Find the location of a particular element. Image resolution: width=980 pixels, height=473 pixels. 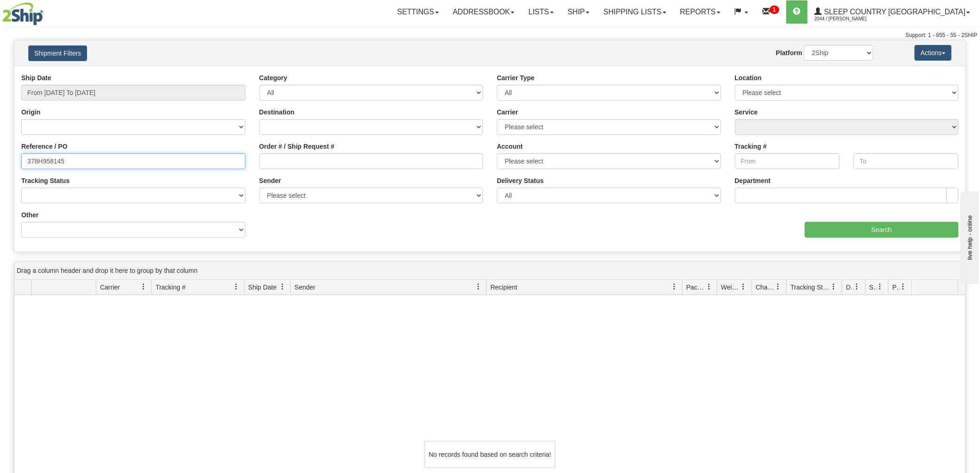

span: Recipient is located at coordinates (503, 287).